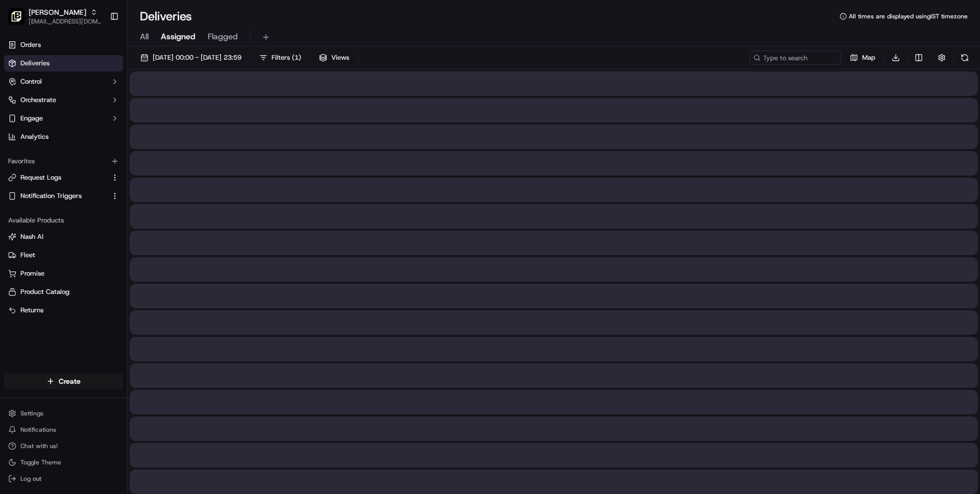 The width and height of the screenshot is (980, 494). Describe the element at coordinates (32, 237) in the screenshot. I see `span: Nash AI` at that location.